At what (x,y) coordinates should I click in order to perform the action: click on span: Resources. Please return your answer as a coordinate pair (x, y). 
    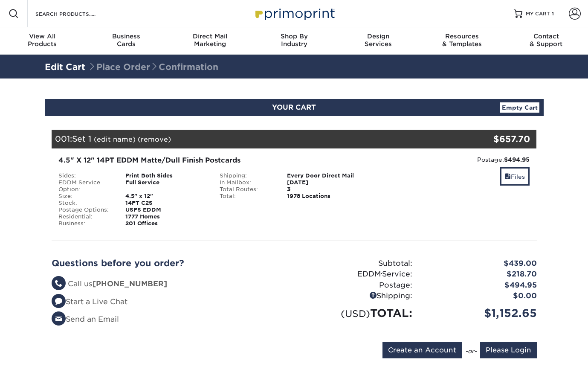
    Looking at the image, I should click on (462, 36).